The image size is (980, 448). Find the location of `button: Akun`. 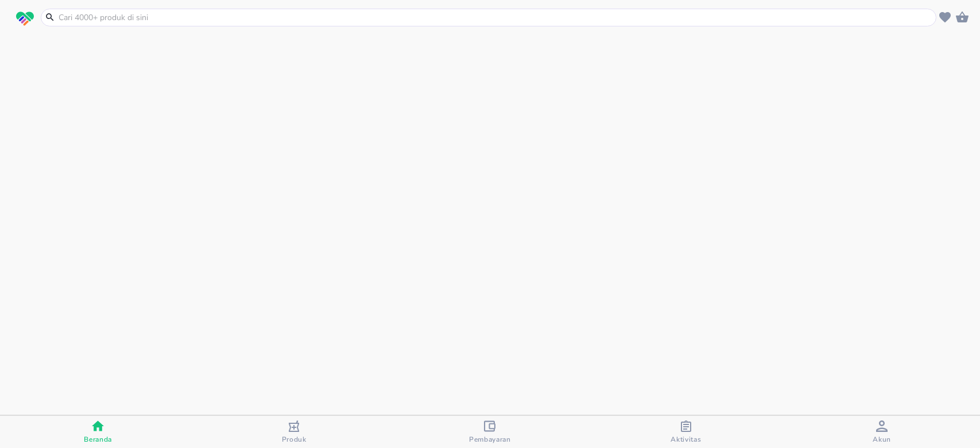

button: Akun is located at coordinates (882, 432).